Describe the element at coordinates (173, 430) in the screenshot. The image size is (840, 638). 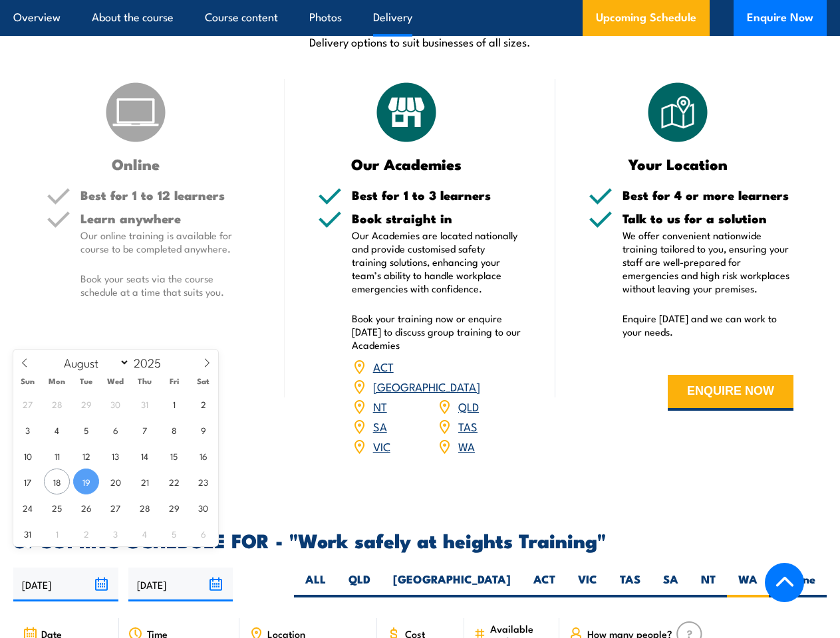
I see `span: August 8, 2025` at that location.